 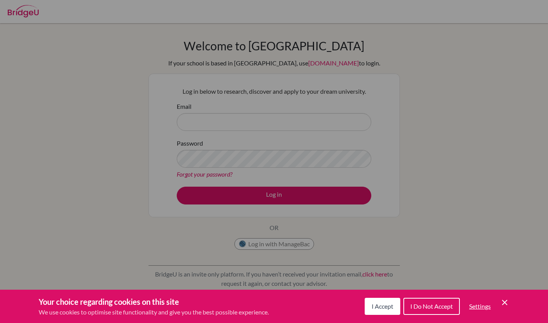 I want to click on p: We use cookies to optimise site functionality and give you the best possible experience., so click(x=154, y=312).